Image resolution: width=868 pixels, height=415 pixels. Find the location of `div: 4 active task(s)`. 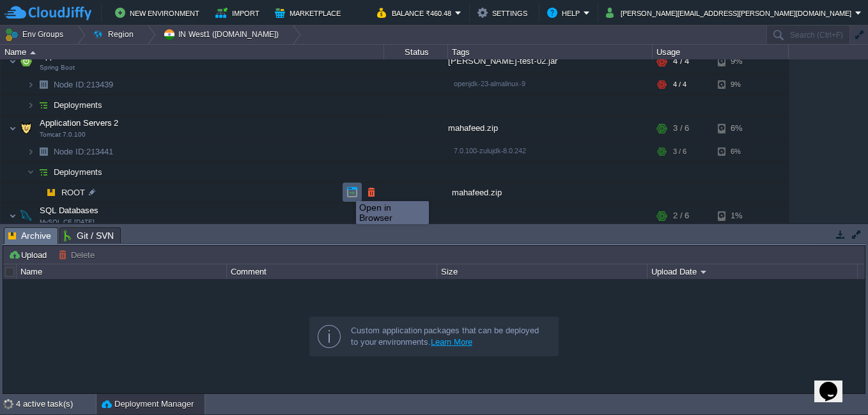

div: 4 active task(s) is located at coordinates (56, 404).